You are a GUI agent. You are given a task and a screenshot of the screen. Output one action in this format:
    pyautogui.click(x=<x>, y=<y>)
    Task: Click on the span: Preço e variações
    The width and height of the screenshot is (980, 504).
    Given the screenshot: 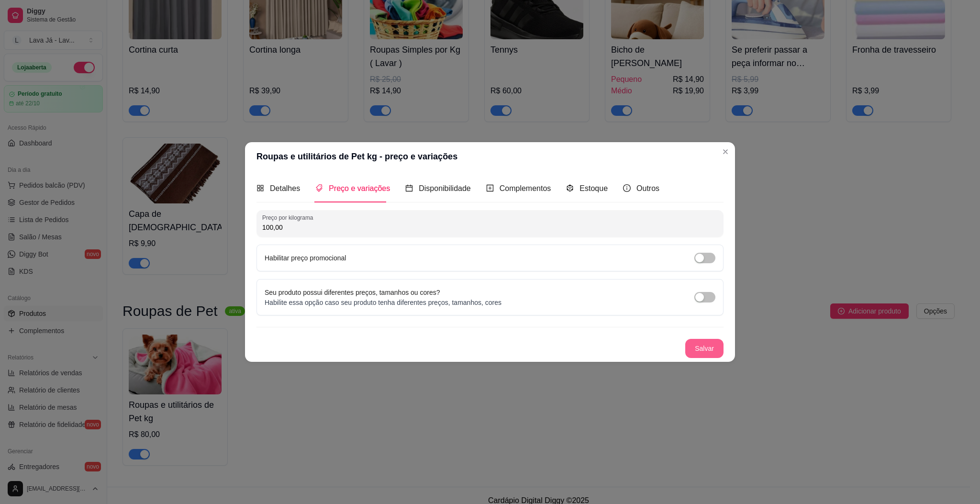 What is the action you would take?
    pyautogui.click(x=359, y=188)
    